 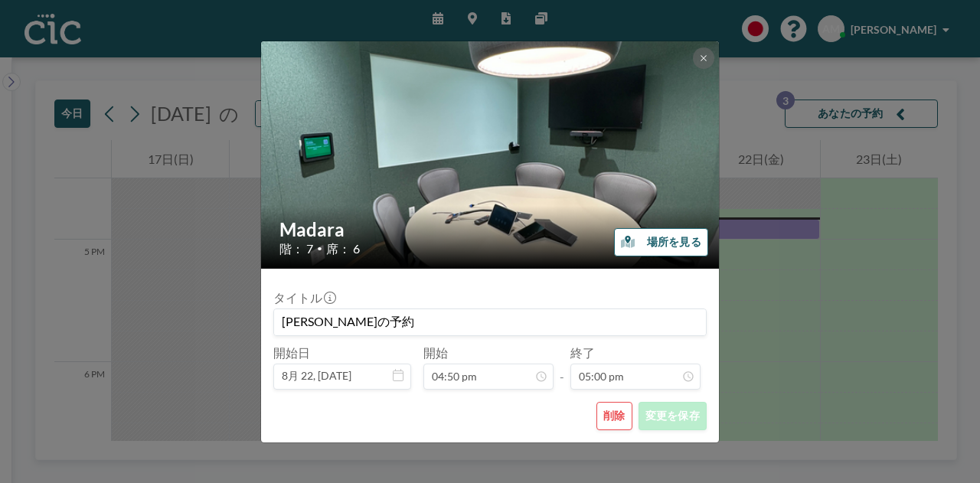 I want to click on button: 変更を保存, so click(x=672, y=416).